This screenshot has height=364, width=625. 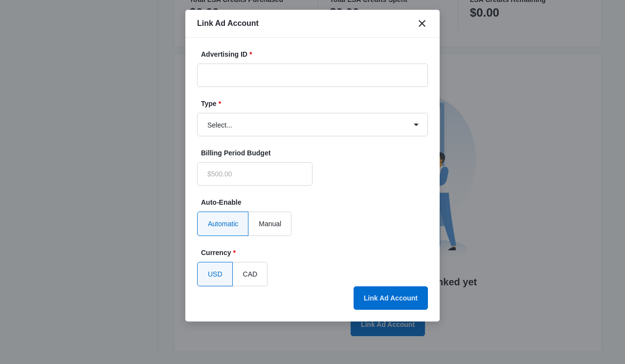 What do you see at coordinates (316, 202) in the screenshot?
I see `label: Auto-Enable` at bounding box center [316, 202].